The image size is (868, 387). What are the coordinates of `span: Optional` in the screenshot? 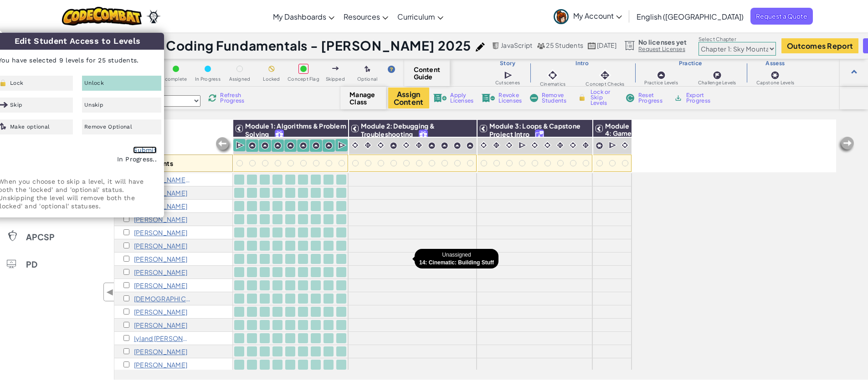 It's located at (367, 79).